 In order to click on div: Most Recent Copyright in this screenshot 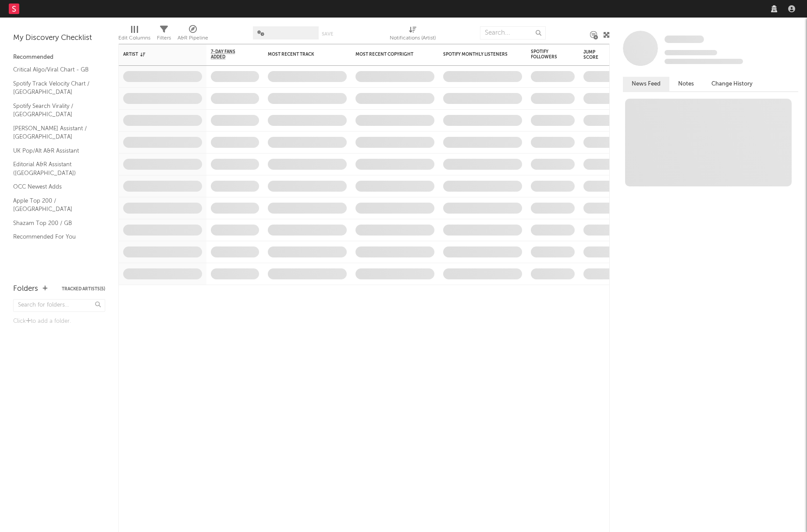, I will do `click(388, 54)`.